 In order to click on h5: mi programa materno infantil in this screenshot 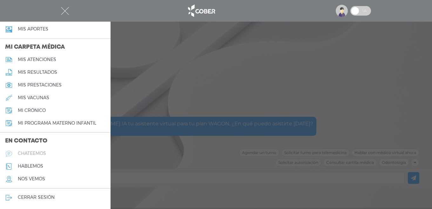, I will do `click(57, 123)`.